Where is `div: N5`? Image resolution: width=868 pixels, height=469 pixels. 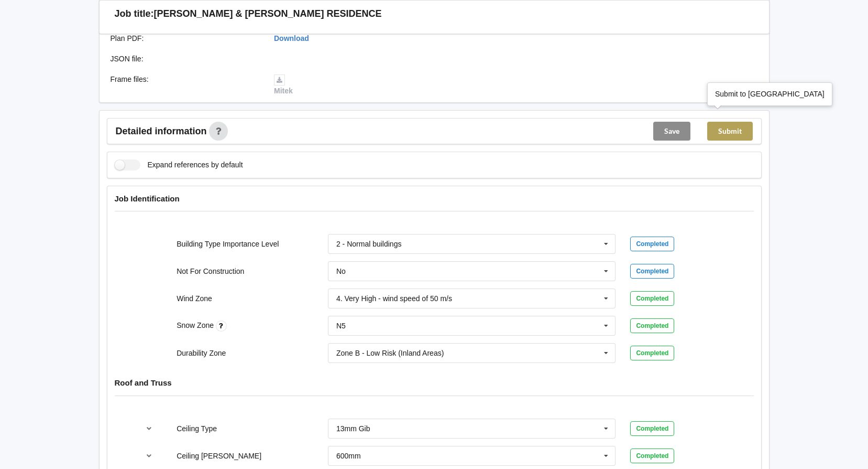 div: N5 is located at coordinates (341, 326).